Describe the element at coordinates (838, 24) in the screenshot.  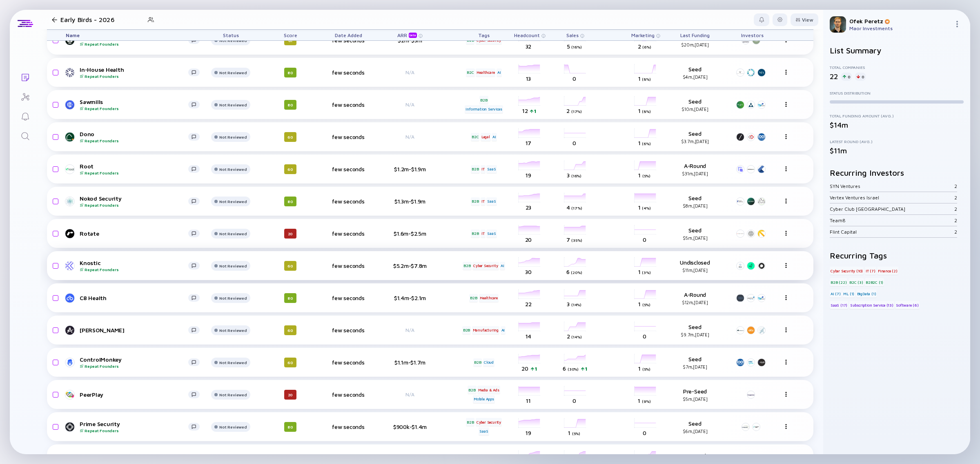
I see `img: Ofek Profile Picture` at that location.